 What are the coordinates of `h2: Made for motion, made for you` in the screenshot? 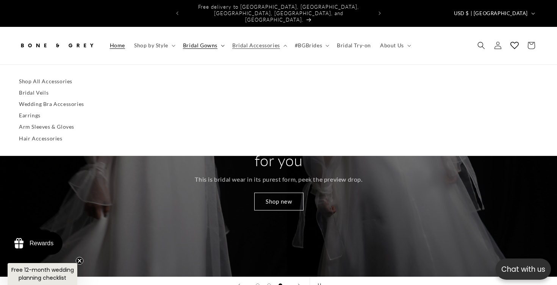 It's located at (278, 151).